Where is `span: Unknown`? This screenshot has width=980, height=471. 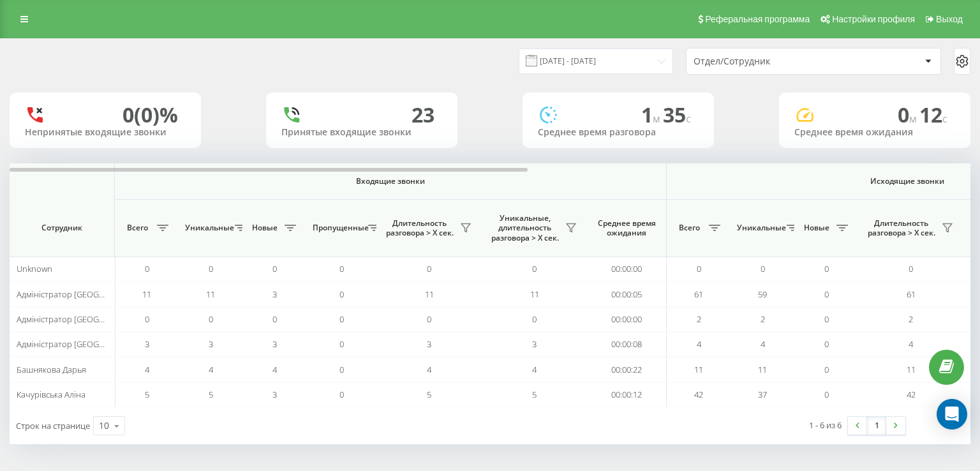 span: Unknown is located at coordinates (35, 268).